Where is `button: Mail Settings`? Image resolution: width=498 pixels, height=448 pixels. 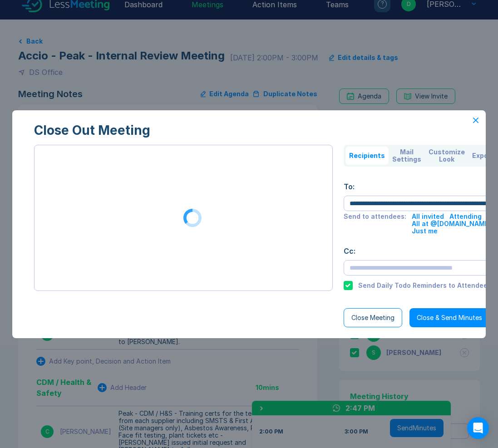
button: Mail Settings is located at coordinates (407, 156).